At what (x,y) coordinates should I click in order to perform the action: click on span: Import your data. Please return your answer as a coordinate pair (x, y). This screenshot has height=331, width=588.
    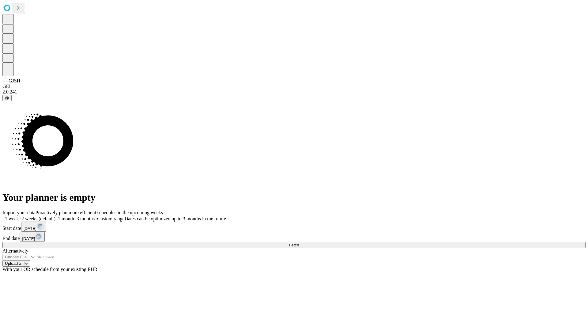
    Looking at the image, I should click on (19, 212).